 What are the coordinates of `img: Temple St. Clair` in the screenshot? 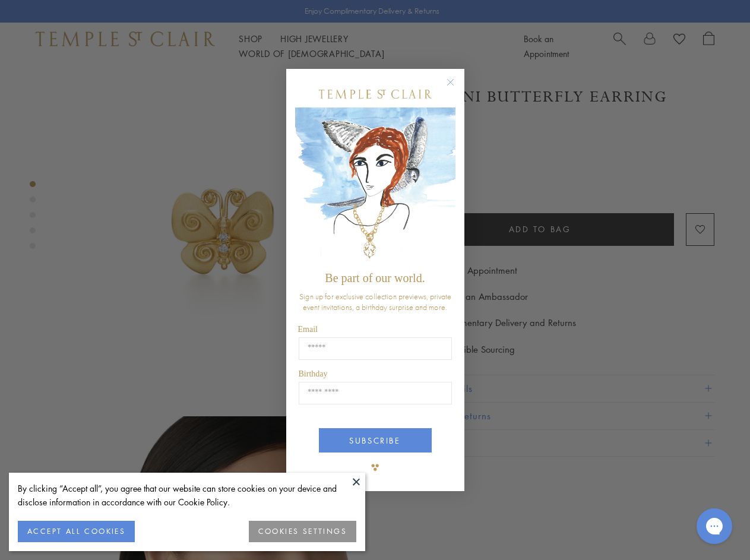 It's located at (375, 93).